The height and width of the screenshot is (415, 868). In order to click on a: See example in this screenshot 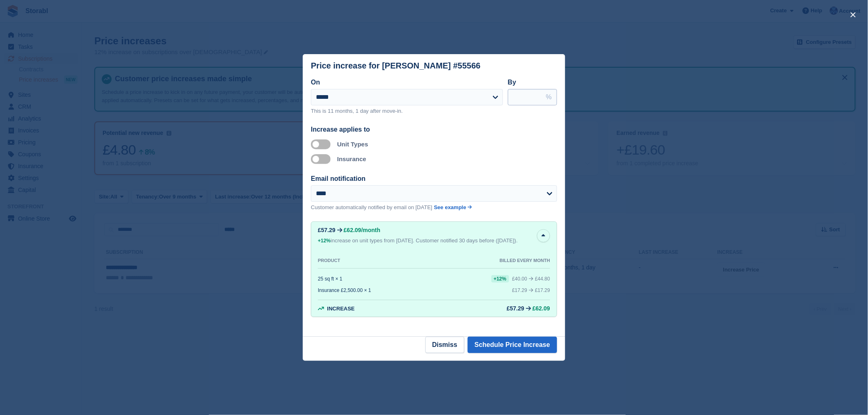, I will do `click(453, 207)`.